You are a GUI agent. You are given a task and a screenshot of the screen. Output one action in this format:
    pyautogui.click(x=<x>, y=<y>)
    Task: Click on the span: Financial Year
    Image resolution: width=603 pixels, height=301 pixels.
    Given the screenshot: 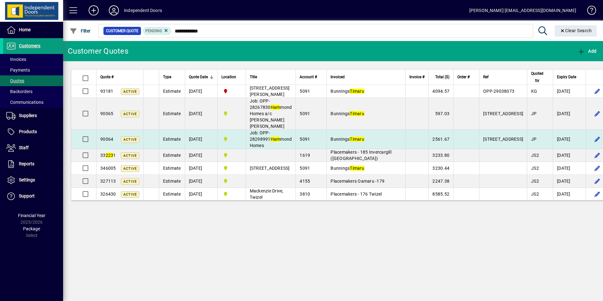 What is the action you would take?
    pyautogui.click(x=32, y=216)
    